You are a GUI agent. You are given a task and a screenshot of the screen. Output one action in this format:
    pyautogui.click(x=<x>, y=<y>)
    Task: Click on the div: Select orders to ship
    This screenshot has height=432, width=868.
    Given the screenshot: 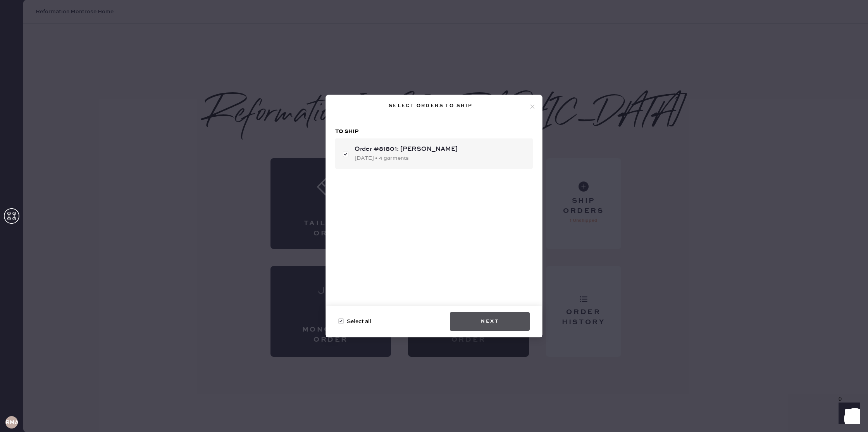 What is the action you would take?
    pyautogui.click(x=431, y=106)
    